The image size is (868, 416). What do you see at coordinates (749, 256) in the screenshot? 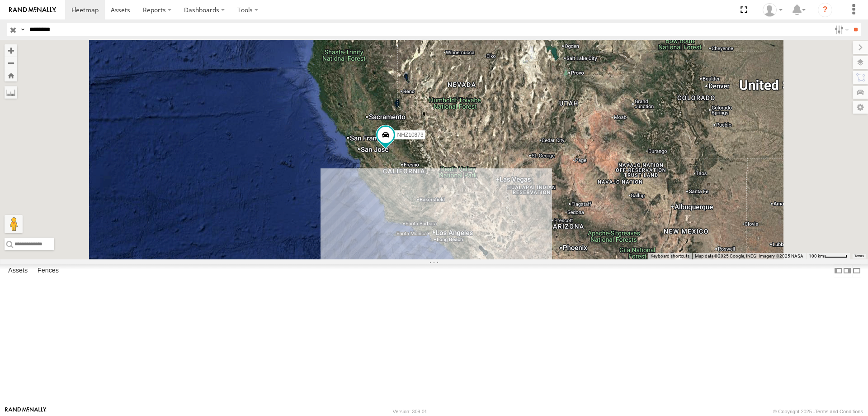
I see `span: Map data ©2025 Google, INEGI Imagery ©2025 NASA` at bounding box center [749, 256].